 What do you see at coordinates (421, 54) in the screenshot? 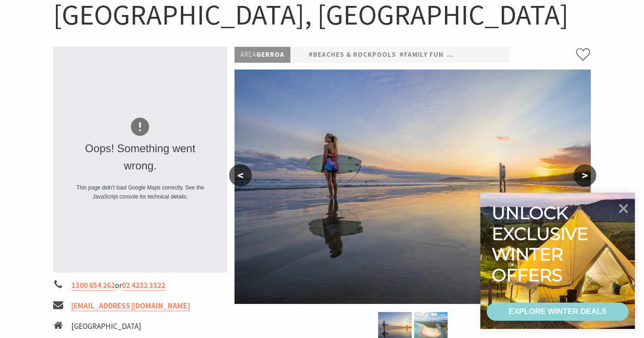
I see `a: #Family Fun` at bounding box center [421, 54].